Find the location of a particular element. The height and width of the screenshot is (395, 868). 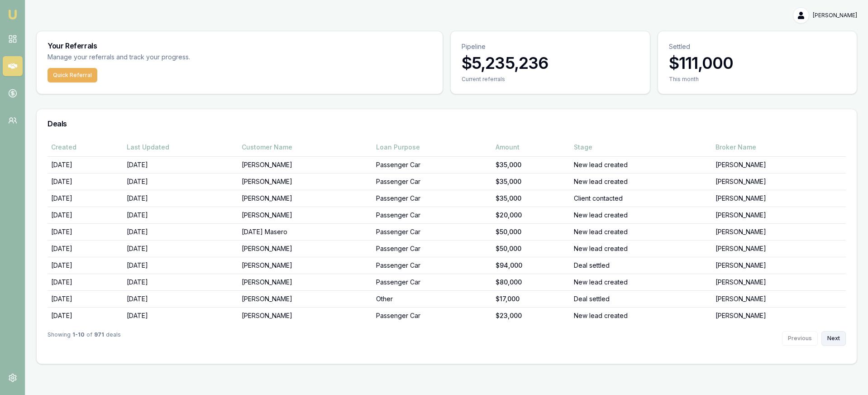

div: Stage is located at coordinates (641, 147).